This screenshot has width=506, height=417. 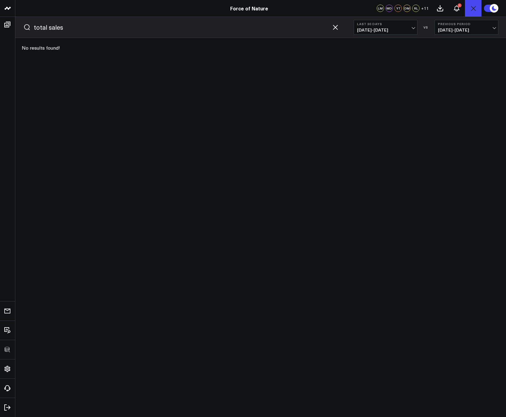 I want to click on b: Previous Period, so click(x=467, y=24).